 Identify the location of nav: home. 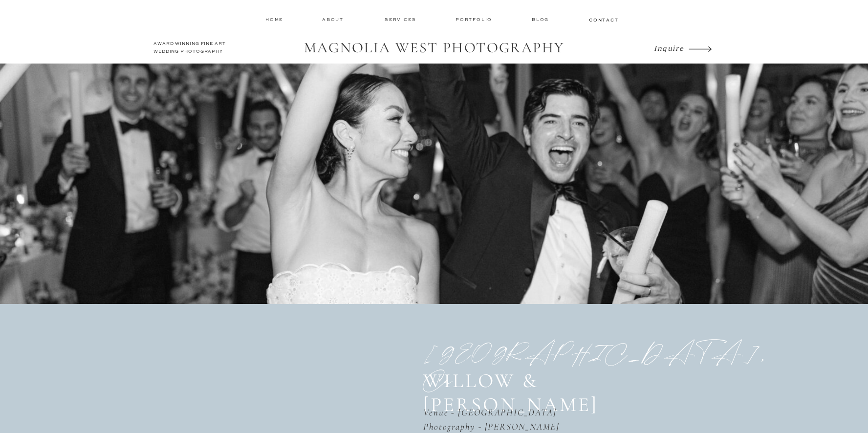
(275, 19).